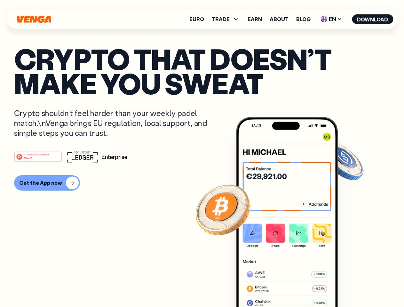 This screenshot has height=307, width=404. What do you see at coordinates (34, 19) in the screenshot?
I see `svg: Home` at bounding box center [34, 19].